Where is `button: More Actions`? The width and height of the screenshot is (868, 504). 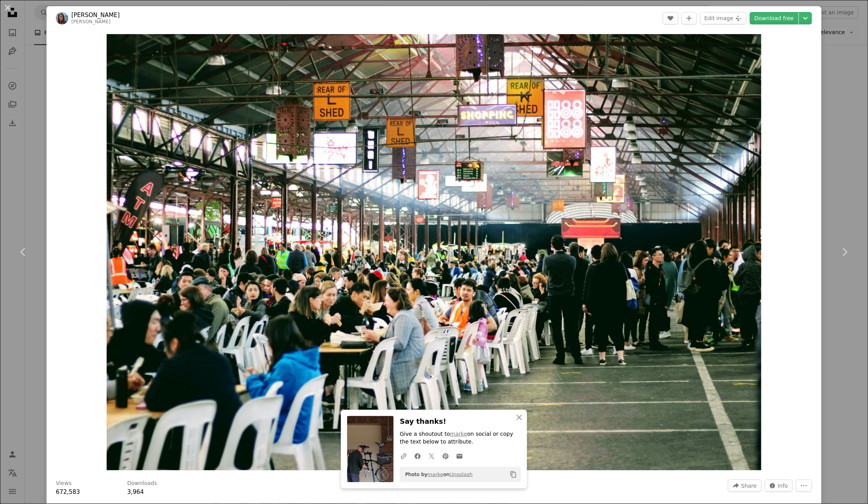
button: More Actions is located at coordinates (804, 486).